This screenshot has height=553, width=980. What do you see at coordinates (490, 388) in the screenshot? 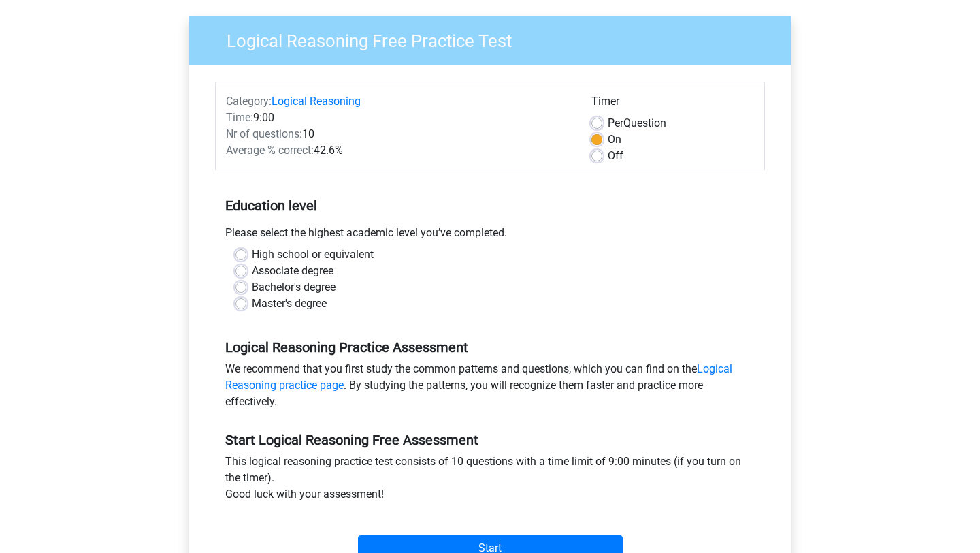
I see `div: We recommend that you first study the common patterns and questions, which you can find on the . ...` at bounding box center [490, 388].